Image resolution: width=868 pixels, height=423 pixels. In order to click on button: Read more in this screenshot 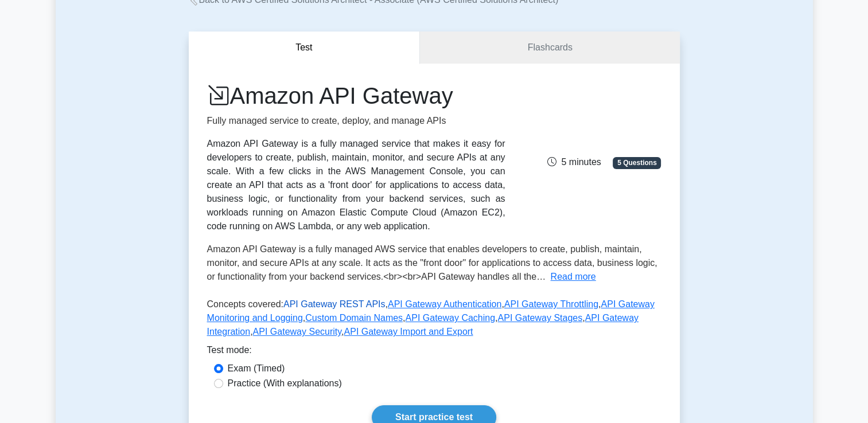, I will do `click(573, 277)`.